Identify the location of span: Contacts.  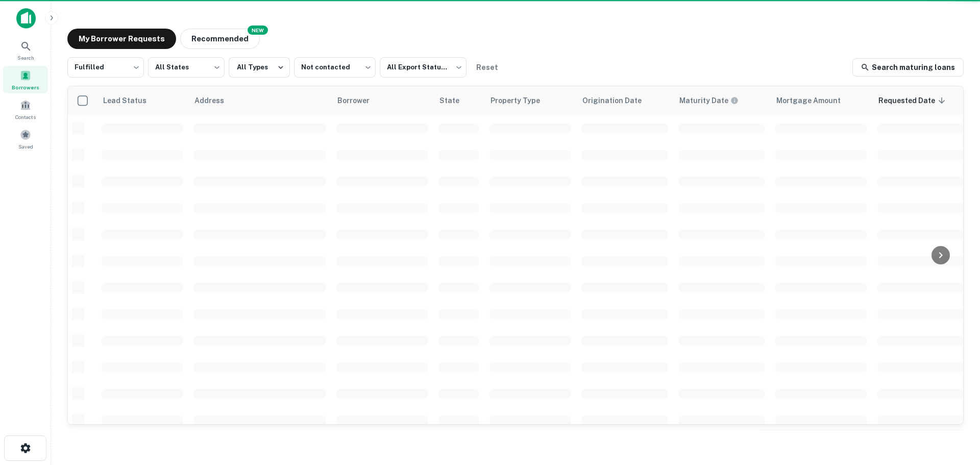
(26, 117).